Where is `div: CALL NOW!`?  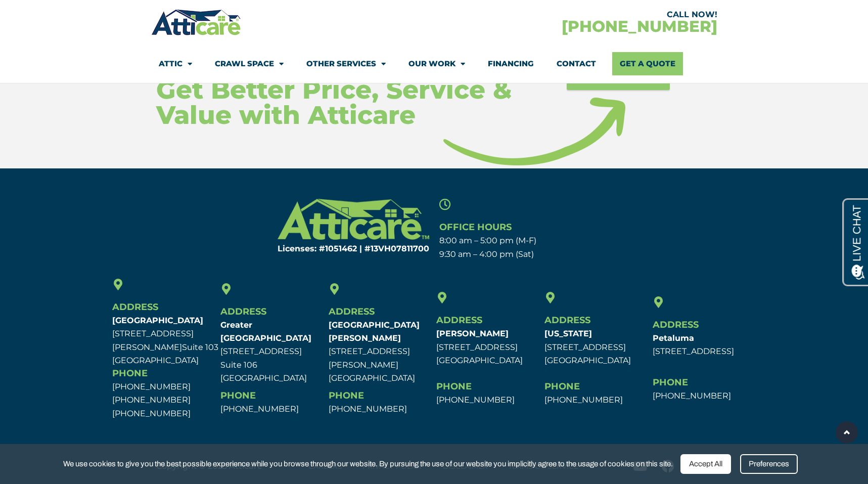
div: CALL NOW! is located at coordinates (576, 15).